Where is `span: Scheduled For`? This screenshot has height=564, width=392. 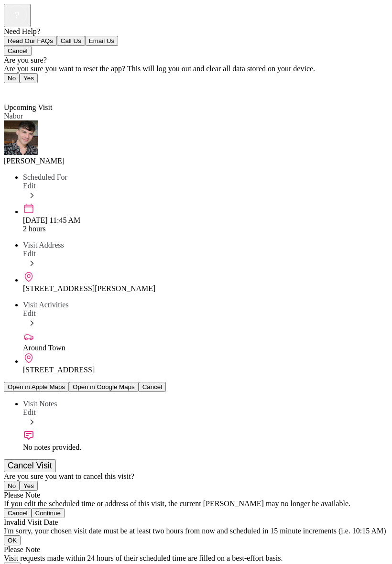 span: Scheduled For is located at coordinates (45, 177).